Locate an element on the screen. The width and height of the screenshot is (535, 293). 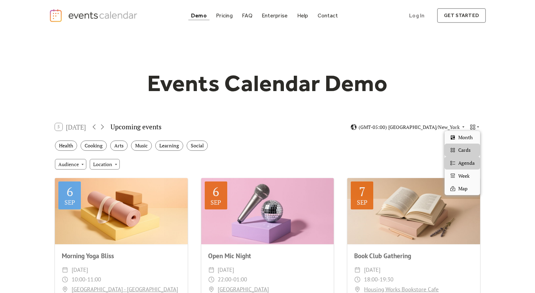
div: FAQ is located at coordinates (247, 15).